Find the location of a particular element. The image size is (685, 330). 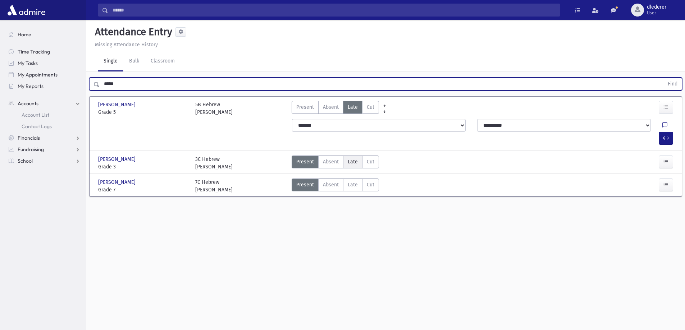

input: Search is located at coordinates (334, 10).